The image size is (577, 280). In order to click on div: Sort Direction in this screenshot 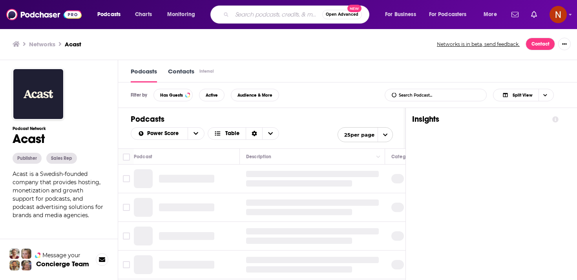, I will do `click(254, 133)`.